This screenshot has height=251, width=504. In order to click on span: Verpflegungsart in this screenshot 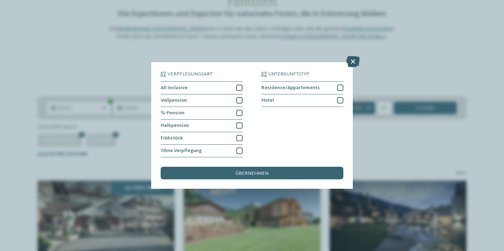, I will do `click(190, 74)`.